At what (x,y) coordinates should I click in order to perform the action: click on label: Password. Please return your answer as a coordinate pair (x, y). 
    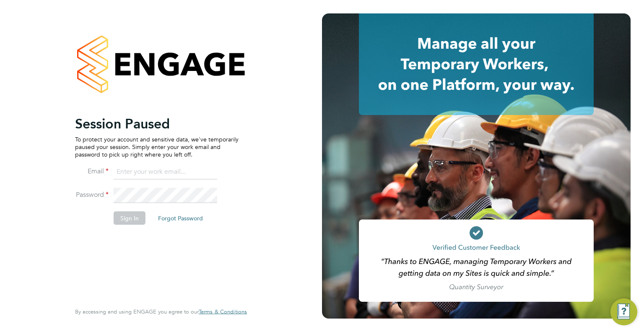
    Looking at the image, I should click on (92, 194).